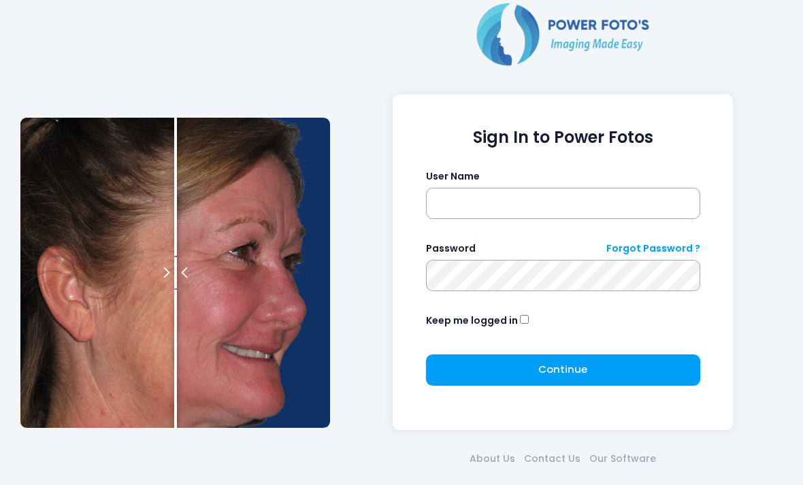  Describe the element at coordinates (472, 321) in the screenshot. I see `label: Keep me logged in` at that location.